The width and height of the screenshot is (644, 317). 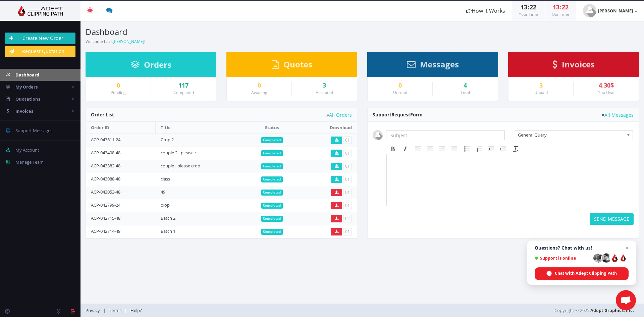 What do you see at coordinates (626, 301) in the screenshot?
I see `a: Open chat` at bounding box center [626, 301].